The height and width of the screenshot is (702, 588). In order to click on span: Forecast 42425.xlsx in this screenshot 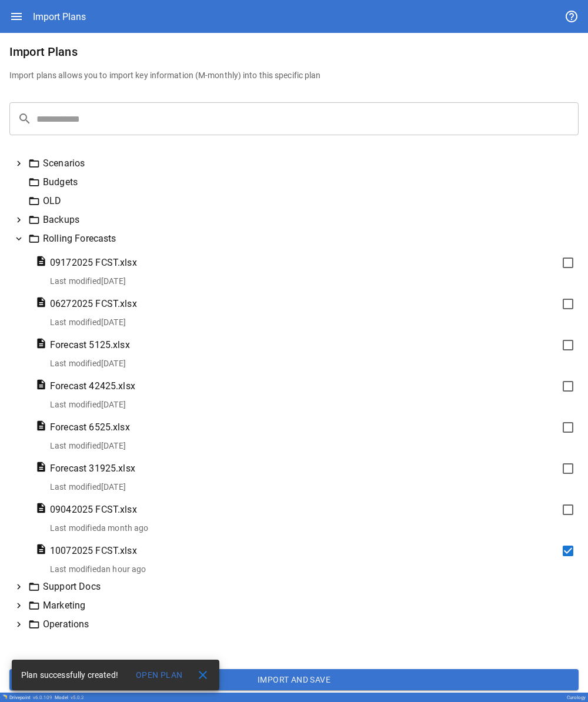, I will do `click(92, 386)`.